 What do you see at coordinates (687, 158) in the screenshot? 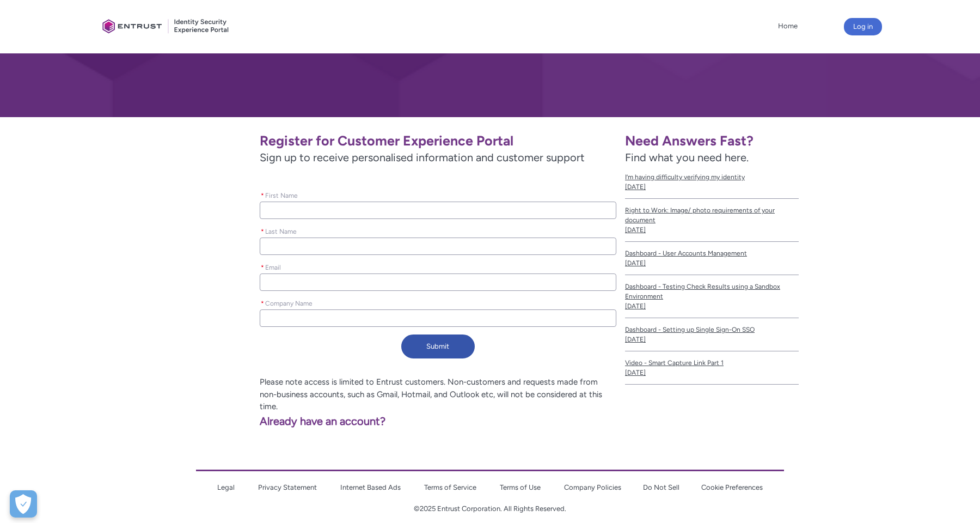
I see `span: Find what you need here.` at bounding box center [687, 158].